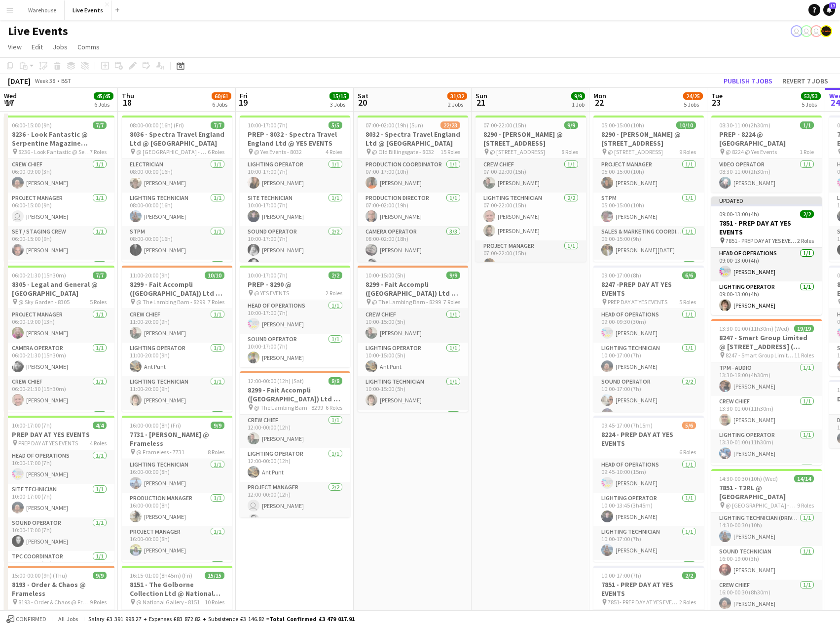 The width and height of the screenshot is (840, 627). I want to click on span: 5/6, so click(689, 425).